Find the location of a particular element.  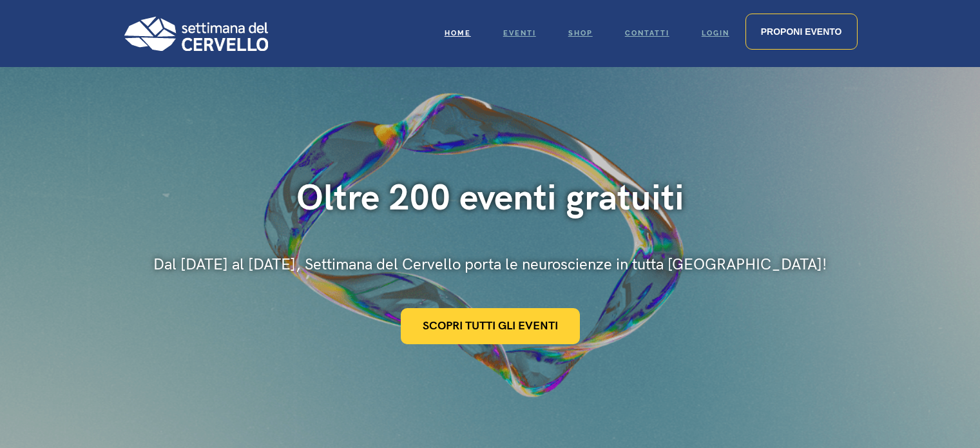

div: Oltre 200 eventi gratuiti is located at coordinates (490, 199).